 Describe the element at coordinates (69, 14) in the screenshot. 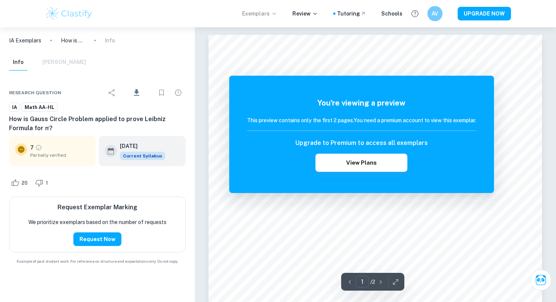

I see `a: Clastify logo` at that location.